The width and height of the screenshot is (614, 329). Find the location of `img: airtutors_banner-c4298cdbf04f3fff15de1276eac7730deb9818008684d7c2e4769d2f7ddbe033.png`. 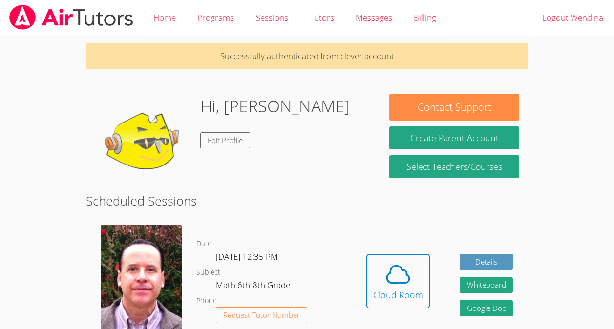

img: airtutors_banner-c4298cdbf04f3fff15de1276eac7730deb9818008684d7c2e4769d2f7ddbe033.png is located at coordinates (71, 17).